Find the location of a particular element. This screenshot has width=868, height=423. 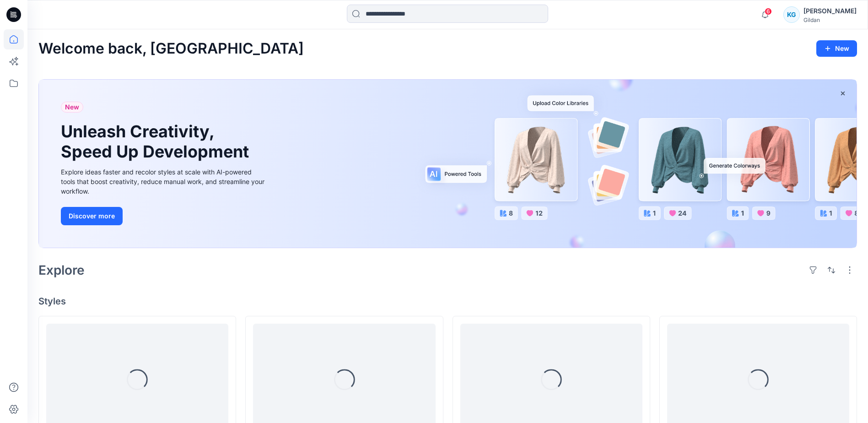

span: 6 is located at coordinates (769, 12).